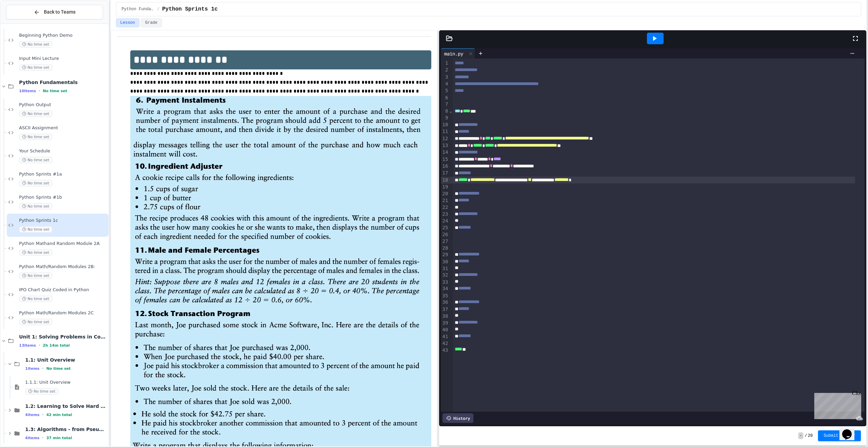 This screenshot has width=868, height=447. Describe the element at coordinates (445, 248) in the screenshot. I see `div: 28` at that location.